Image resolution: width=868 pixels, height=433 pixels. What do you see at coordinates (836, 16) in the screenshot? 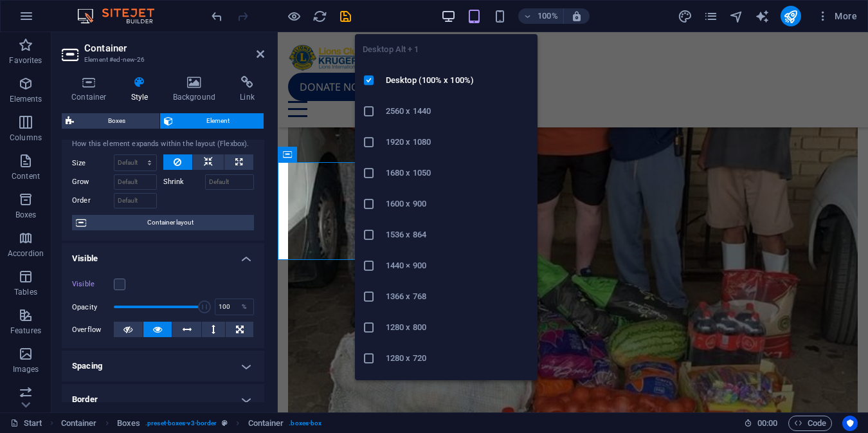
I see `span: More` at bounding box center [836, 16].